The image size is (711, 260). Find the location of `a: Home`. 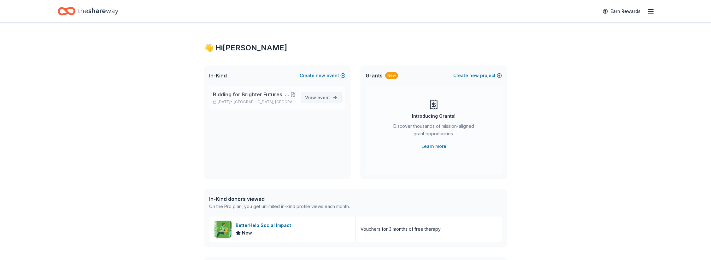

a: Home is located at coordinates (88, 11).